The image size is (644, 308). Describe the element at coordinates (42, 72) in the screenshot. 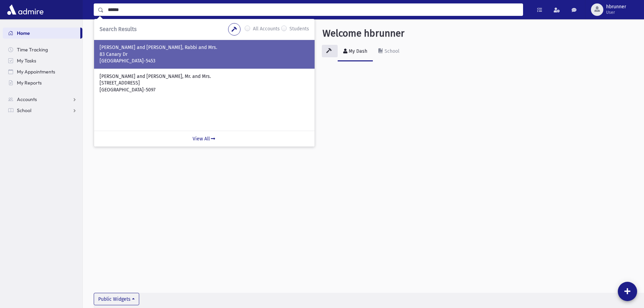

I see `a: My Appointments` at that location.